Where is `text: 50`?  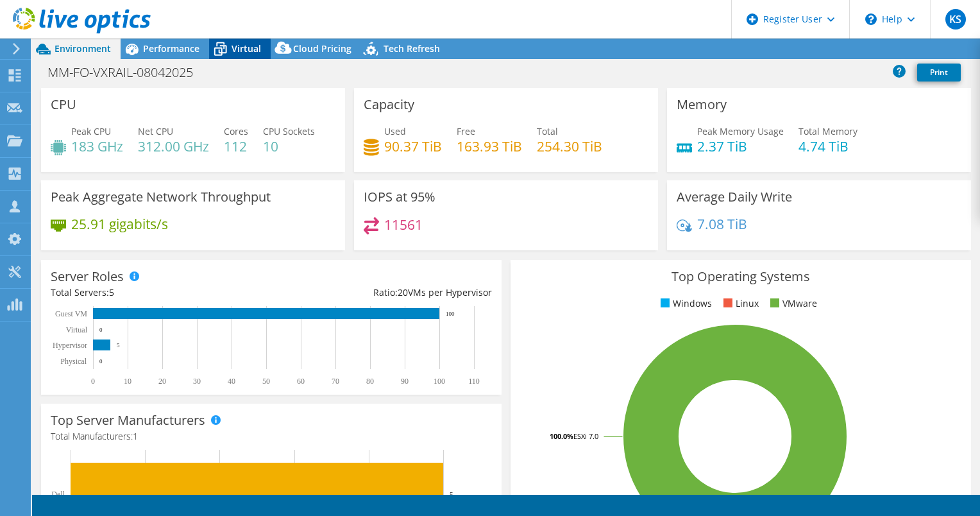 text: 50 is located at coordinates (267, 381).